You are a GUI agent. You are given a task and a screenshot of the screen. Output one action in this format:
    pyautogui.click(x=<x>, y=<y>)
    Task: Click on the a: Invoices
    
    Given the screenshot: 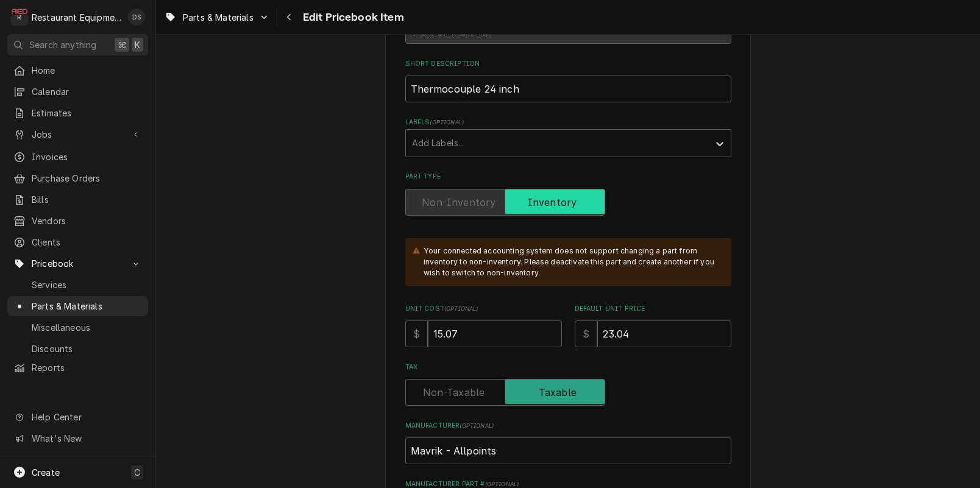 What is the action you would take?
    pyautogui.click(x=78, y=157)
    